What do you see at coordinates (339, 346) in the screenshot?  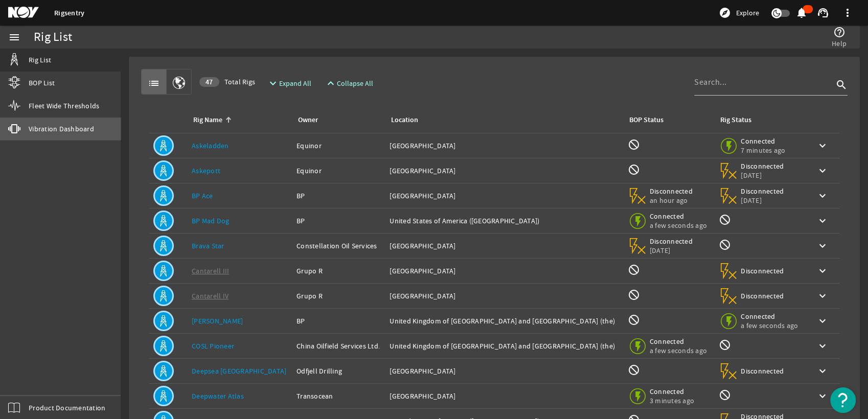 I see `div: China Oilfield Services Ltd.` at bounding box center [339, 346].